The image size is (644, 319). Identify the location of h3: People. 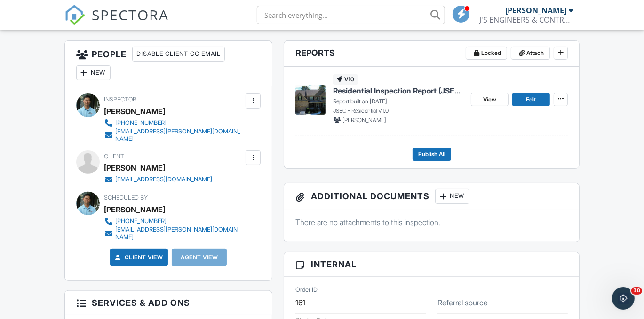
(168, 63).